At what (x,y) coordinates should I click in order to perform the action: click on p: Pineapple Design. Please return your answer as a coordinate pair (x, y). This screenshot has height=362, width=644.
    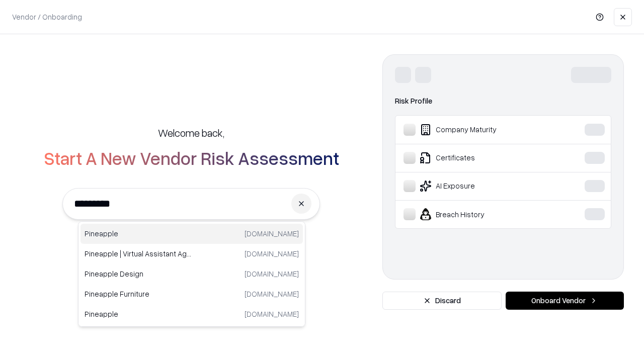
    Looking at the image, I should click on (138, 273).